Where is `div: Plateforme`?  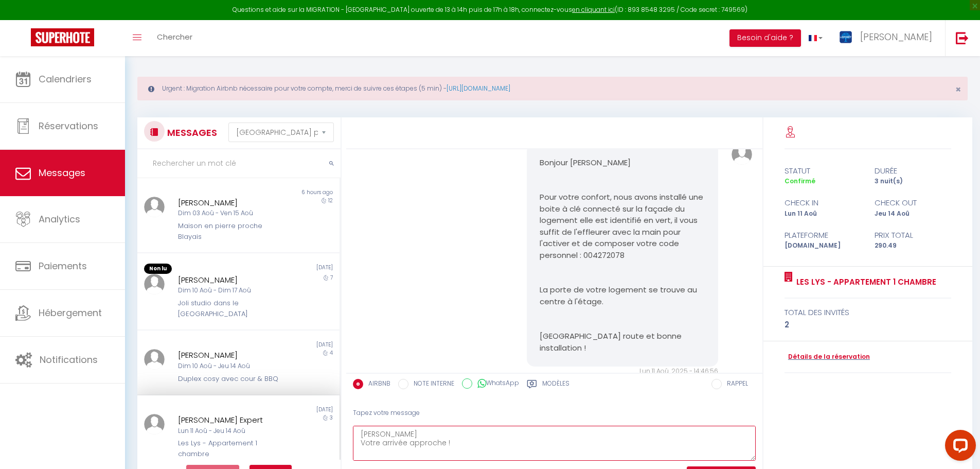 div: Plateforme is located at coordinates (822, 235).